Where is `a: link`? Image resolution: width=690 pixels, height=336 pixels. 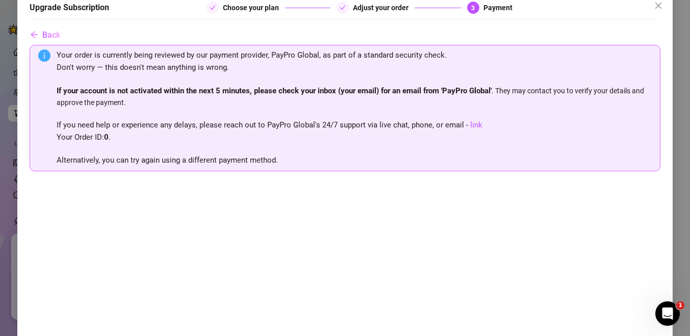
a: link is located at coordinates (477, 125).